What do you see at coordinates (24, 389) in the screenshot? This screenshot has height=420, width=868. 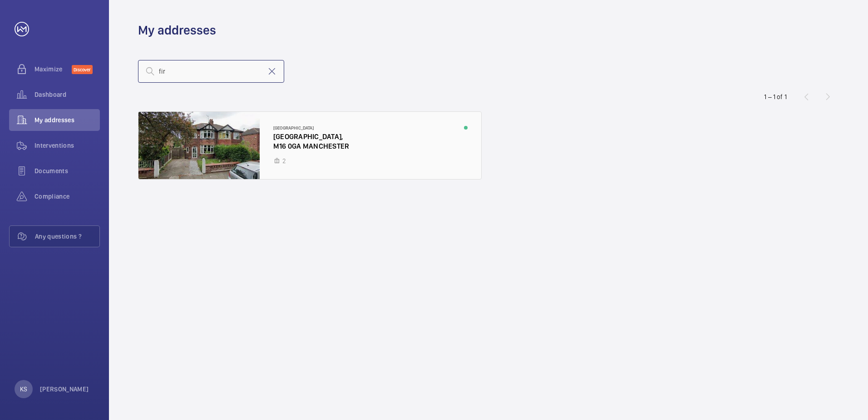 I see `p: KS` at bounding box center [24, 389].